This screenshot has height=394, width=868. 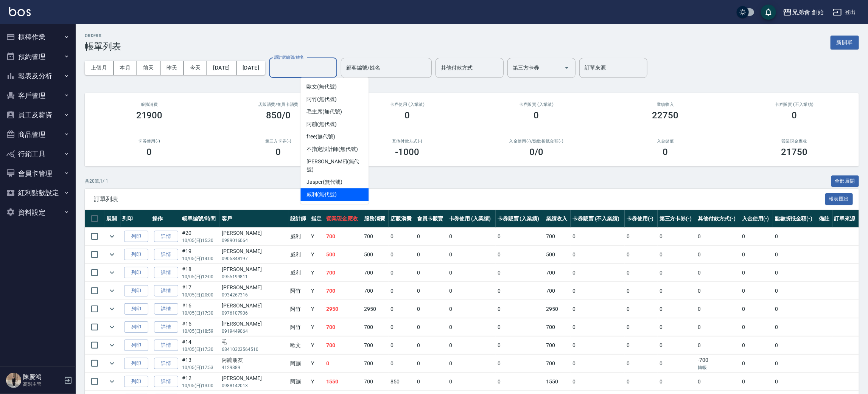 What do you see at coordinates (38, 115) in the screenshot?
I see `button: 員工及薪資` at bounding box center [38, 115].